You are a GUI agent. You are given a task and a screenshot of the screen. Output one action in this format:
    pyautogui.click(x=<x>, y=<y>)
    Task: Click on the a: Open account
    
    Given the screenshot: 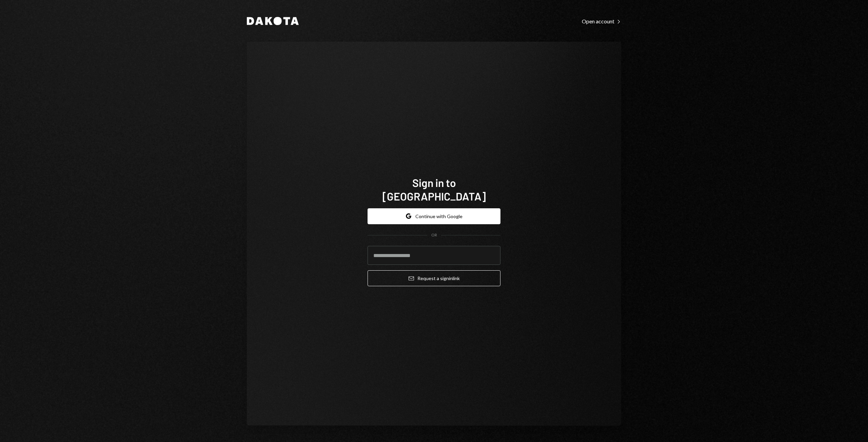 What is the action you would take?
    pyautogui.click(x=601, y=21)
    